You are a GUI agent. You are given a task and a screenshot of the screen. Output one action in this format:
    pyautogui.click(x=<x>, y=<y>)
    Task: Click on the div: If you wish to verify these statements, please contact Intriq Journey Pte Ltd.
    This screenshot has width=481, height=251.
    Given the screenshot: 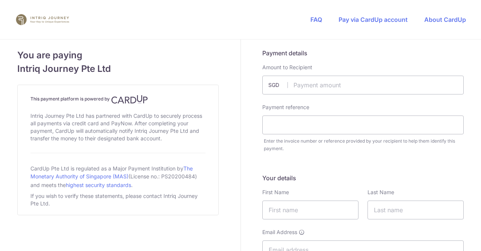 What is the action you would take?
    pyautogui.click(x=118, y=200)
    